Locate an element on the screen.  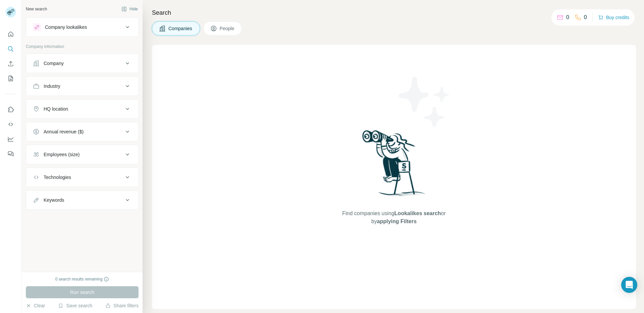
span: Lookalikes search is located at coordinates (417, 213).